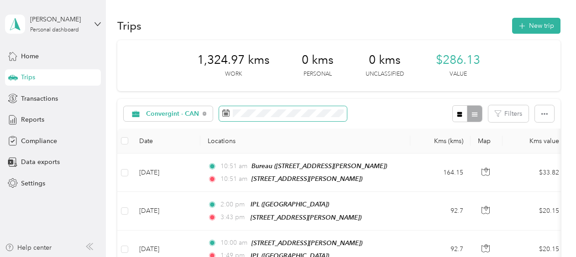  I want to click on span: 2:00 pm, so click(233, 205).